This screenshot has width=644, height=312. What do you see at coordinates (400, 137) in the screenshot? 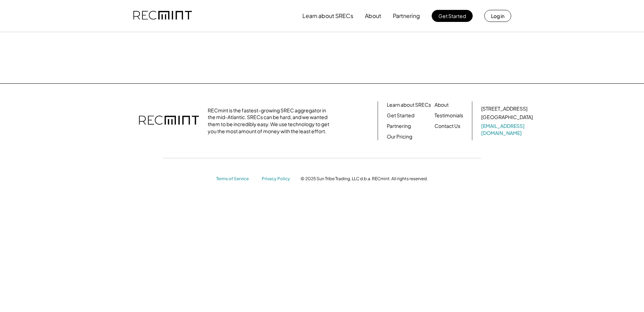
I see `a: Our Pricing` at bounding box center [400, 137].